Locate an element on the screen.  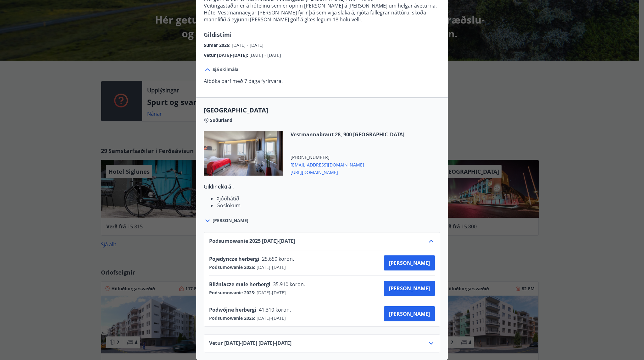
font: Þjóðhátíð is located at coordinates (228, 198).